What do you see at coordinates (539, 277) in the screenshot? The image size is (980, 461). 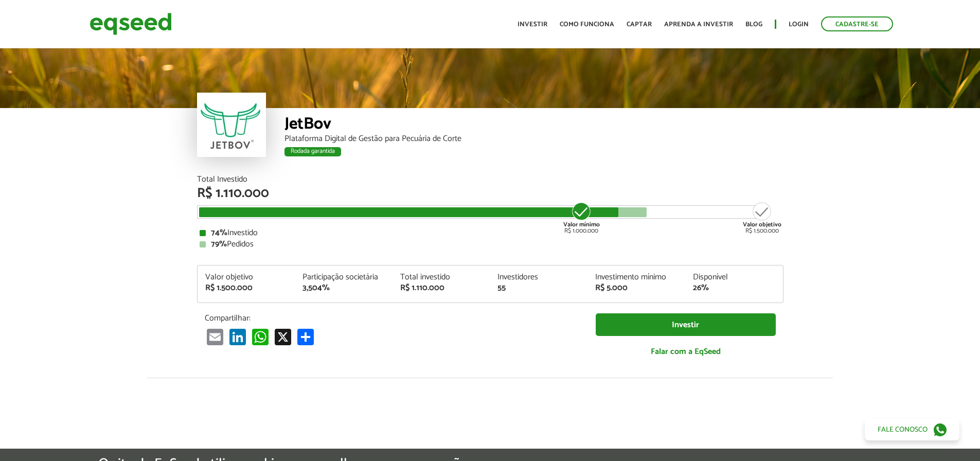 I see `div: Investidores` at bounding box center [539, 277].